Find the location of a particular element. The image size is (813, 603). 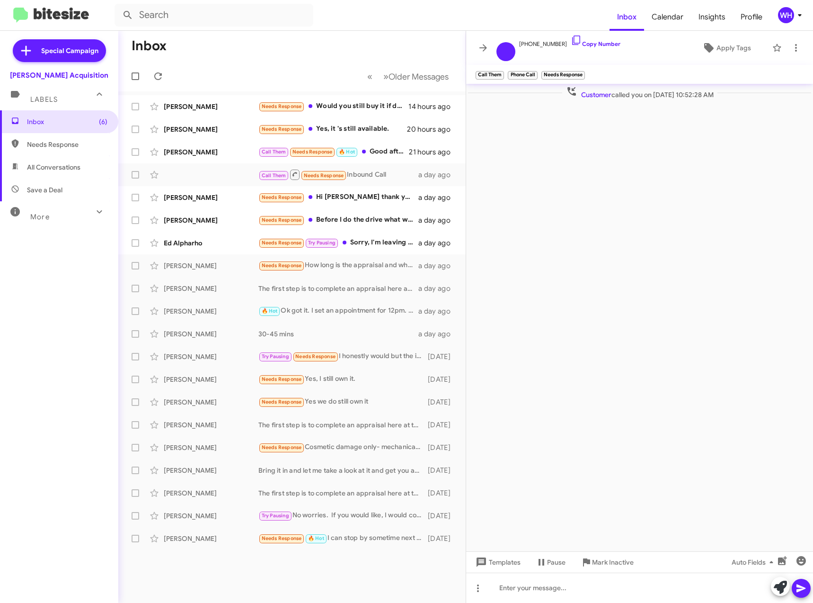

button: Previous is located at coordinates (370, 76).